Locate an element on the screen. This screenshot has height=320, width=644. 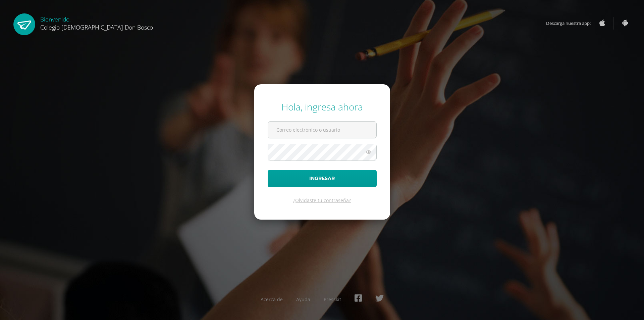
span: Descarga nuestra app: is located at coordinates (571, 23).